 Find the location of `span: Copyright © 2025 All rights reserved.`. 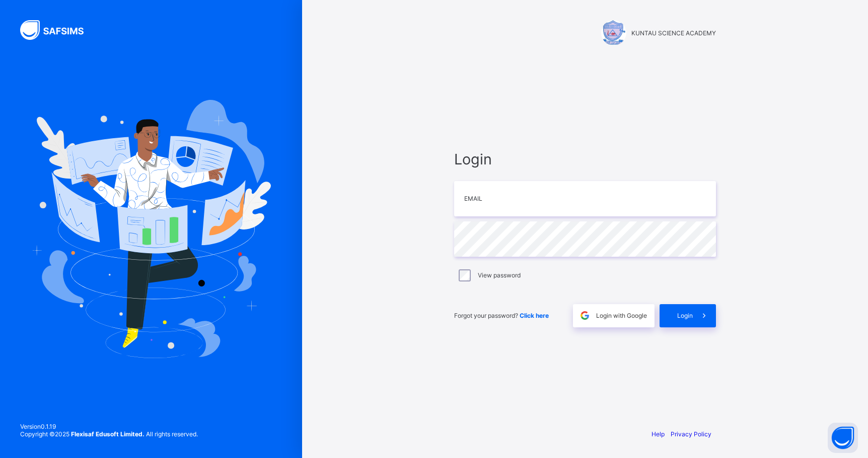

span: Copyright © 2025 All rights reserved. is located at coordinates (109, 434).